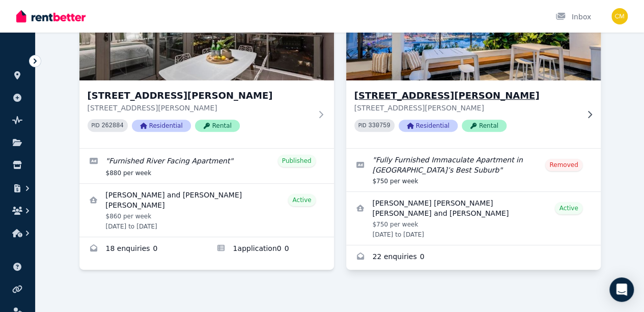  Describe the element at coordinates (473, 258) in the screenshot. I see `a: Enquiries for 1303/49 Cordelia Street, South Brisbane` at that location.